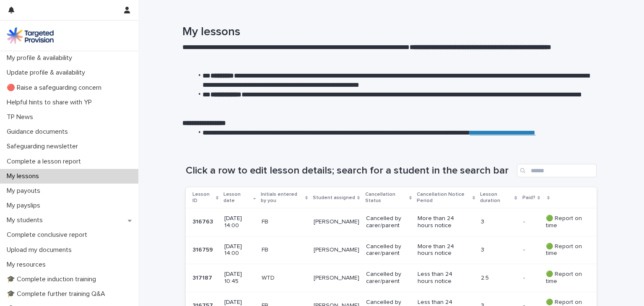  Describe the element at coordinates (444, 197) in the screenshot. I see `p: Cancellation Notice Period` at that location.